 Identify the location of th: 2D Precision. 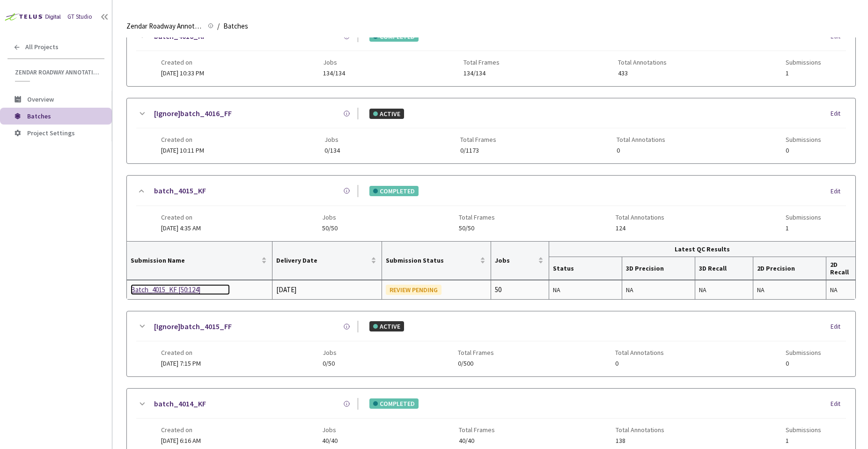
(790, 268).